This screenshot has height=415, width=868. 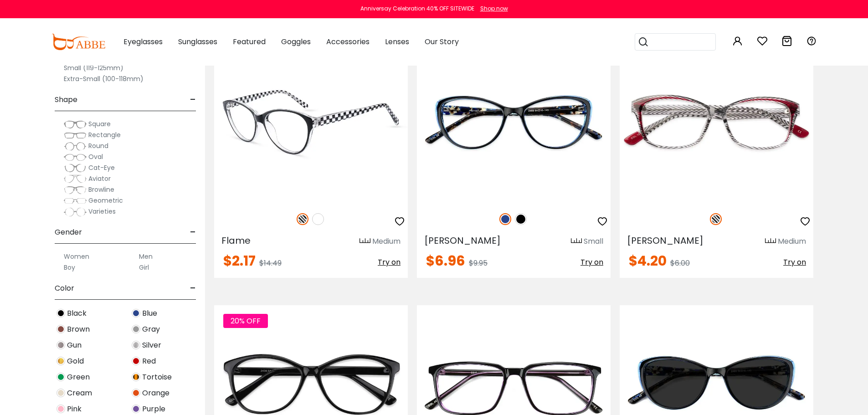 I want to click on img: Browline.png, so click(x=76, y=190).